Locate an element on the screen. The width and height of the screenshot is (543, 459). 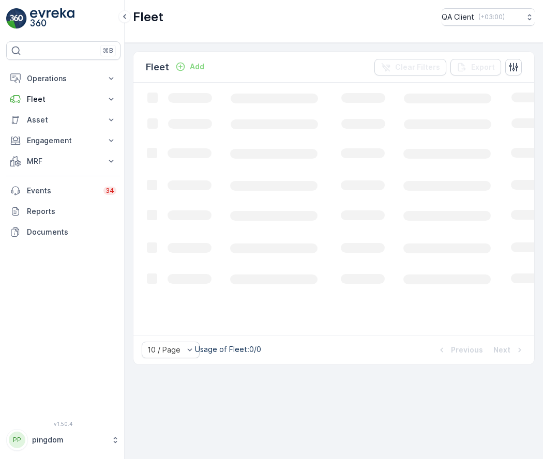
p: Asset is located at coordinates (63, 120).